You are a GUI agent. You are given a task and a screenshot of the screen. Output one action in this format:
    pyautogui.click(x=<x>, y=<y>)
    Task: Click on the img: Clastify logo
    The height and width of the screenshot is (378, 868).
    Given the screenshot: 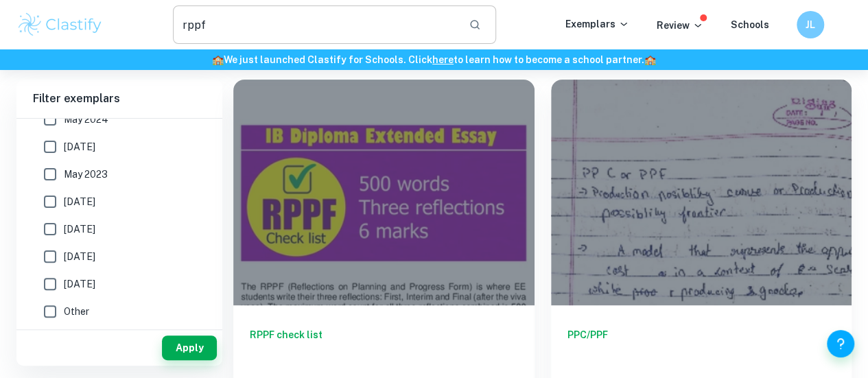 What is the action you would take?
    pyautogui.click(x=60, y=25)
    